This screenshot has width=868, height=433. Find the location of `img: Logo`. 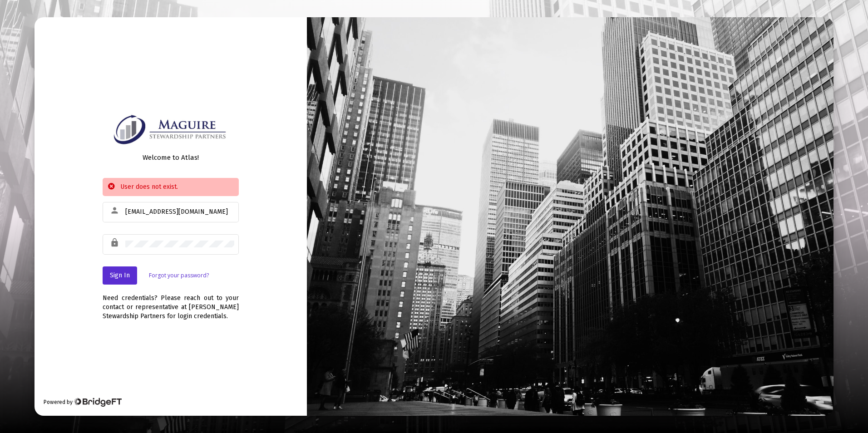

img: Logo is located at coordinates (171, 129).